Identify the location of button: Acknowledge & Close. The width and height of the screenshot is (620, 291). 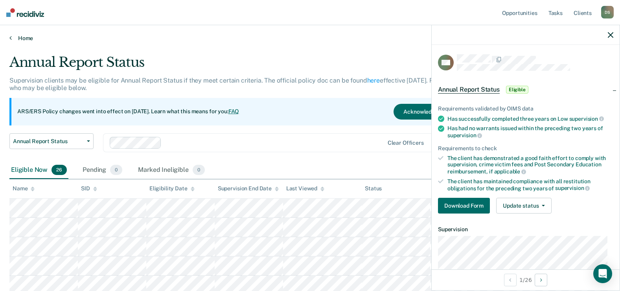
(431, 112).